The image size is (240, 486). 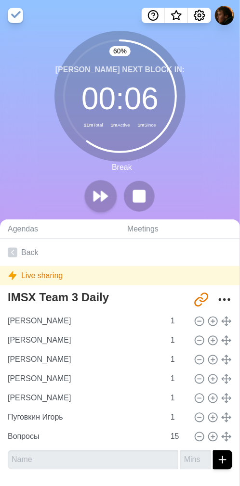 I want to click on a: Meetings, so click(x=180, y=229).